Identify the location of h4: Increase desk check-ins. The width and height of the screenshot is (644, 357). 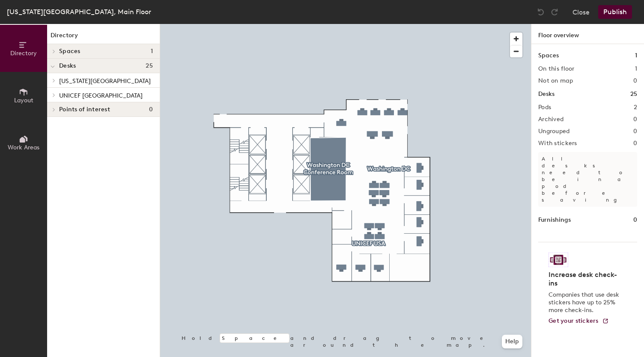
(585, 279).